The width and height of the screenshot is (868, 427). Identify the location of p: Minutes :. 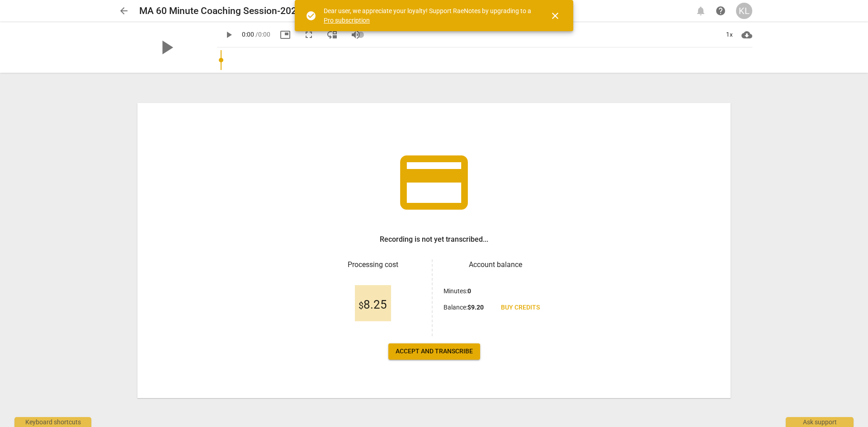
(457, 291).